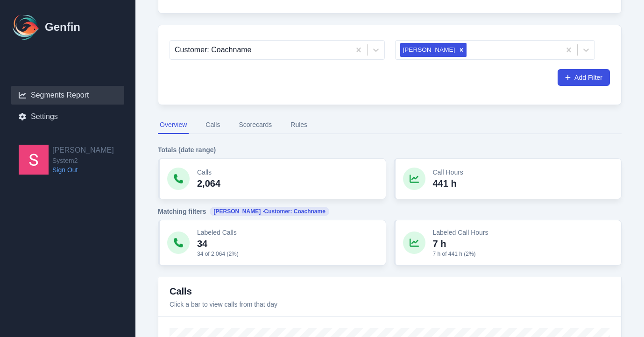 The height and width of the screenshot is (337, 644). Describe the element at coordinates (68, 116) in the screenshot. I see `a: Settings` at that location.